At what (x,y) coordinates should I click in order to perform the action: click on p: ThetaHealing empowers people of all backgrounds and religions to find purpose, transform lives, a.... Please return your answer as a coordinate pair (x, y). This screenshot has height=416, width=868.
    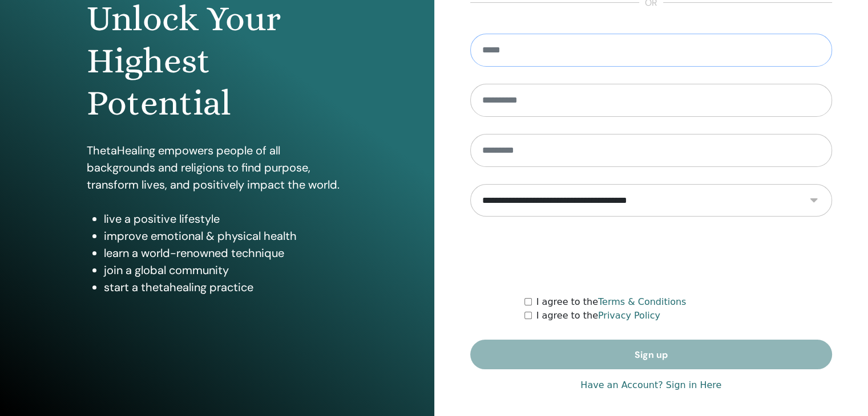
    Looking at the image, I should click on (217, 168).